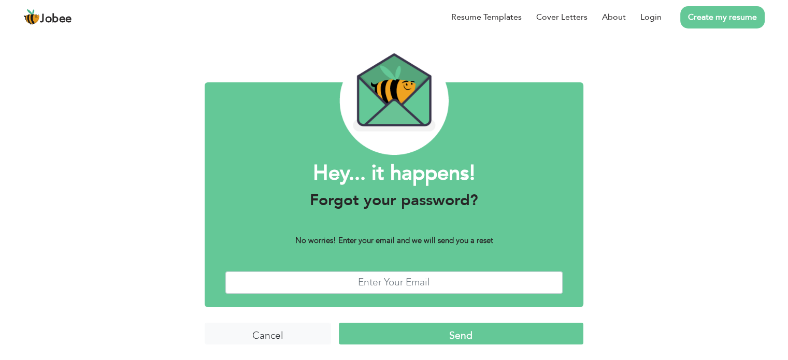  What do you see at coordinates (561, 17) in the screenshot?
I see `a: Cover Letters` at bounding box center [561, 17].